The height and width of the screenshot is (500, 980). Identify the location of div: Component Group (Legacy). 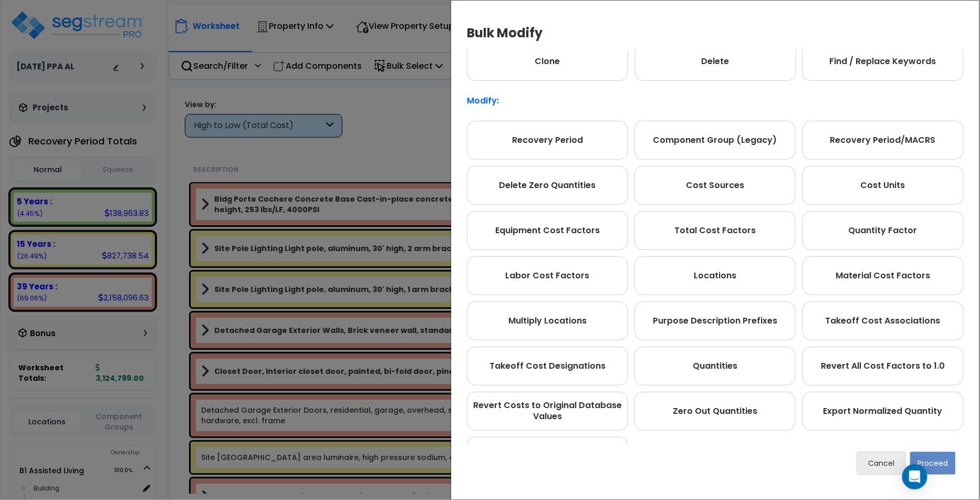
(715, 141).